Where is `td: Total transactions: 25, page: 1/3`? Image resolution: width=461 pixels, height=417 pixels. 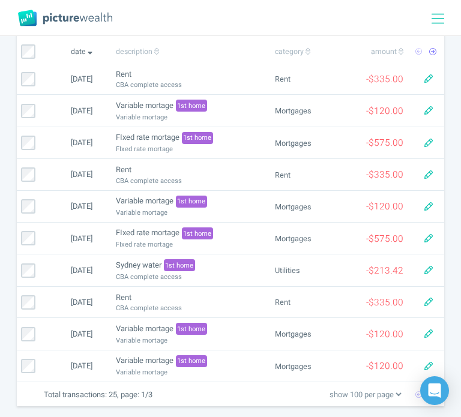
td: Total transactions: 25, page: 1/3 is located at coordinates (155, 394).